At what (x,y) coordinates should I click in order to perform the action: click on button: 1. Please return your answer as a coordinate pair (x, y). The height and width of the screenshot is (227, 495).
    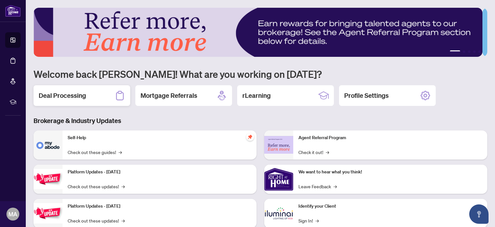
    Looking at the image, I should click on (455, 52).